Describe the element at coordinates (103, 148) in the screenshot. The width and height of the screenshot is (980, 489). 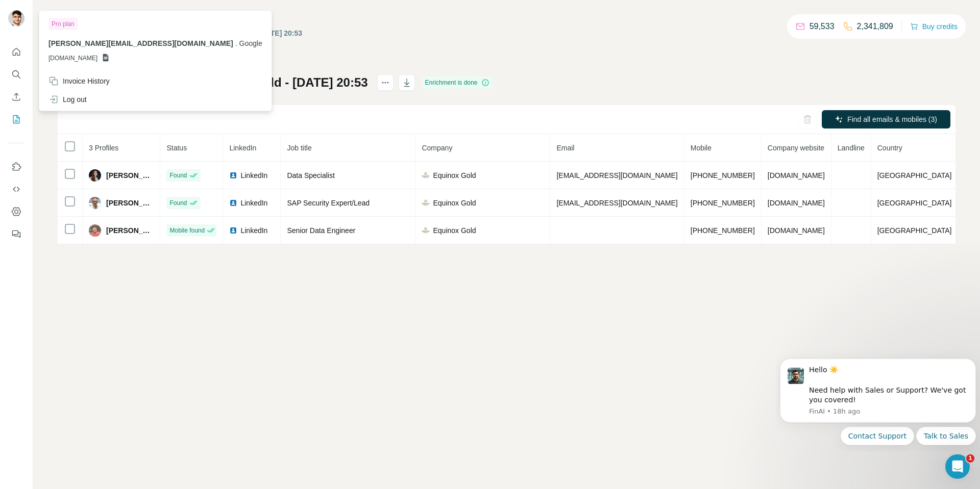
I see `span: 3 Profiles` at that location.